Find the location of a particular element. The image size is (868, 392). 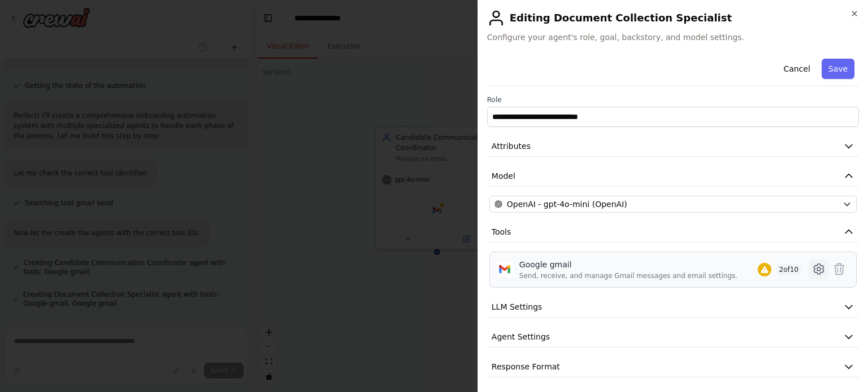

span: Attributes is located at coordinates (511, 146).